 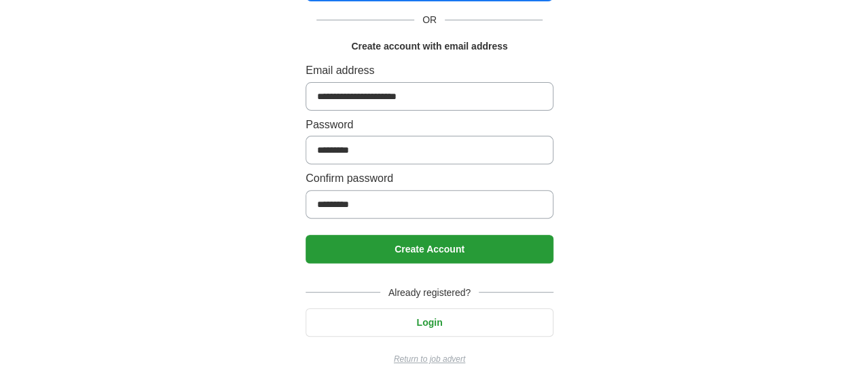 What do you see at coordinates (429, 293) in the screenshot?
I see `span: Already registered?` at bounding box center [429, 293].